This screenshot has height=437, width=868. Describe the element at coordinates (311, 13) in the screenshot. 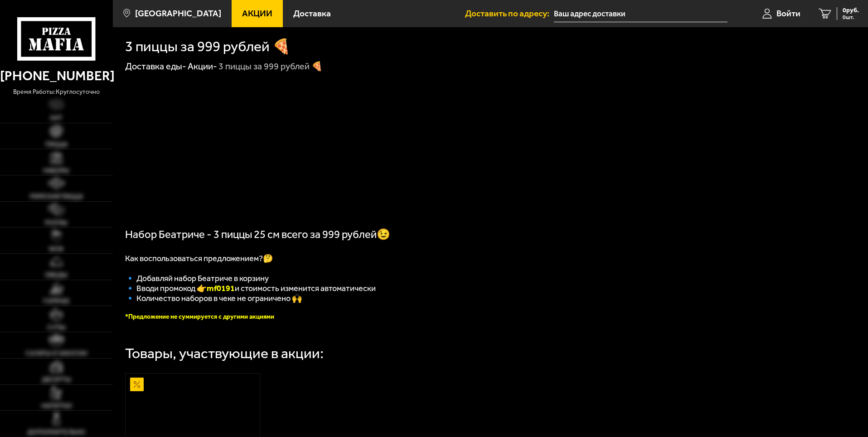

I see `span: Доставка` at that location.